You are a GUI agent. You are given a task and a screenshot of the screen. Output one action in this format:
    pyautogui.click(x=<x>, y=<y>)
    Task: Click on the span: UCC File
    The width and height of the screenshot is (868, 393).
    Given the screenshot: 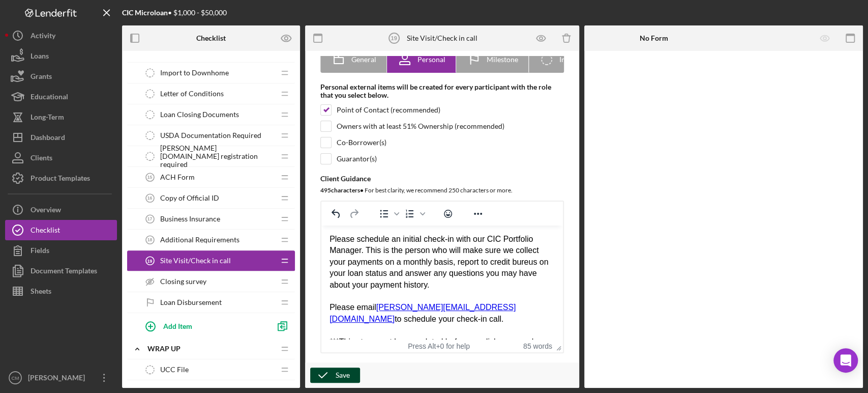 What is the action you would take?
    pyautogui.click(x=174, y=369)
    